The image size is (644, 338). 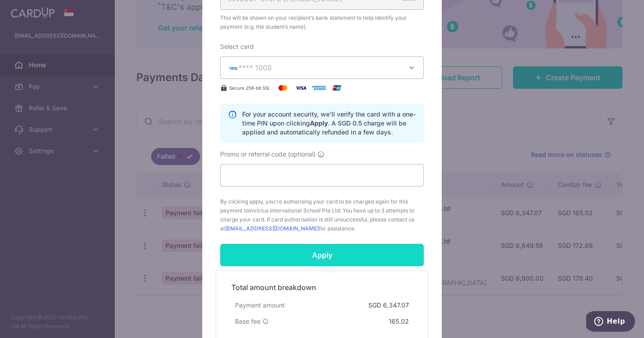 What do you see at coordinates (268, 154) in the screenshot?
I see `span: Promo or referral code (optional)` at bounding box center [268, 154].